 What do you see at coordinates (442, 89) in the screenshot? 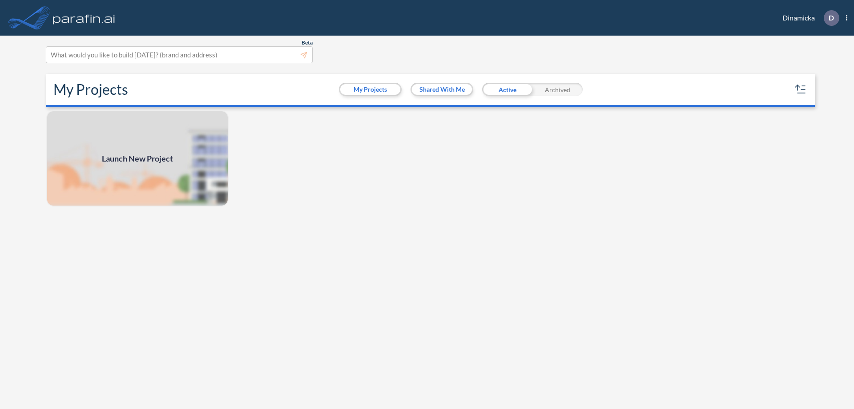
I see `button: Shared With Me` at bounding box center [442, 89].